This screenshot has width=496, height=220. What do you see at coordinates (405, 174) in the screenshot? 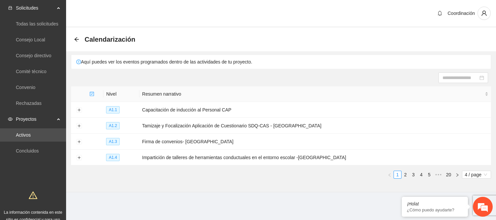
I see `li: 2` at bounding box center [405, 174].